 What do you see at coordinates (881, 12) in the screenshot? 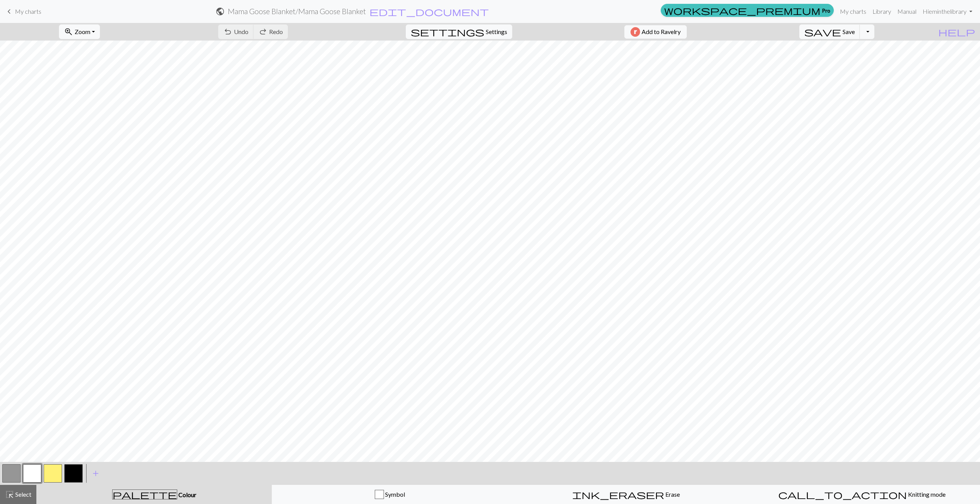
I see `a: Library` at bounding box center [881, 12].